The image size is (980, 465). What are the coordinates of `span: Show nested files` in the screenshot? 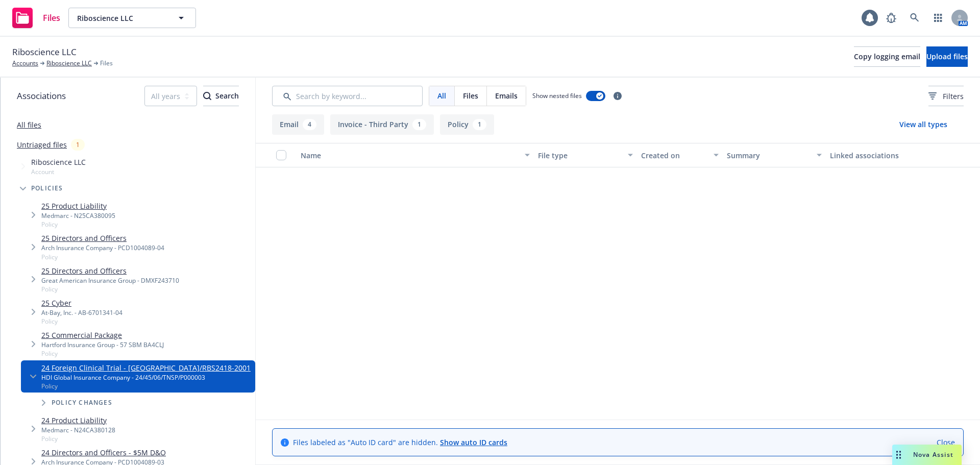 It's located at (557, 95).